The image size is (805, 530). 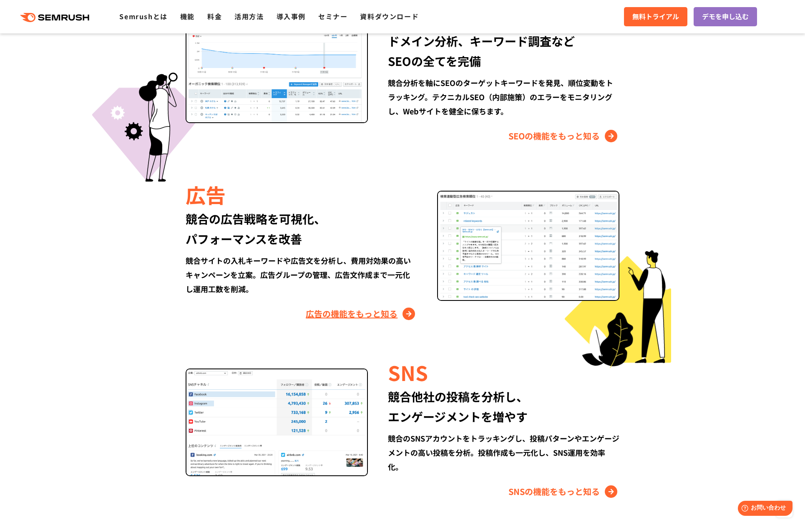 What do you see at coordinates (389, 16) in the screenshot?
I see `a: 資料ダウンロード` at bounding box center [389, 16].